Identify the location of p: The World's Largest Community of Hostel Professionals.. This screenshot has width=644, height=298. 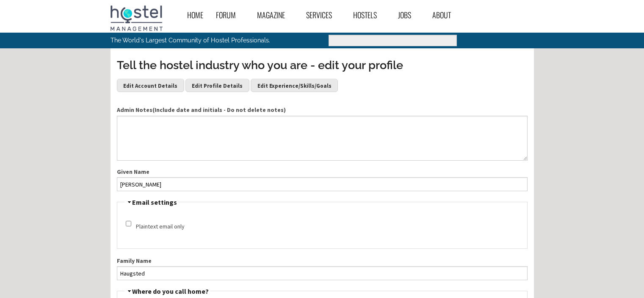
(199, 40).